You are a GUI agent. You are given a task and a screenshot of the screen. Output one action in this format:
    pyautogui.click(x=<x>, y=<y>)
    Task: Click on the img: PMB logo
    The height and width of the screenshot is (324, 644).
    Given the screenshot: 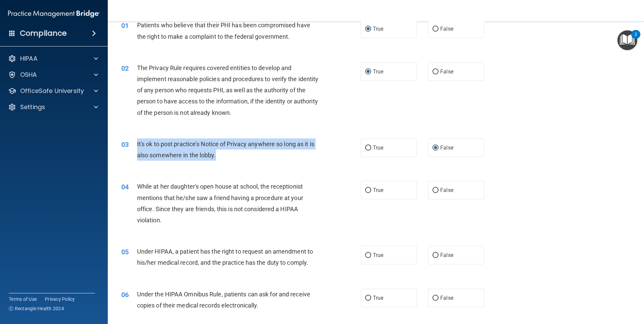 What is the action you would take?
    pyautogui.click(x=54, y=13)
    